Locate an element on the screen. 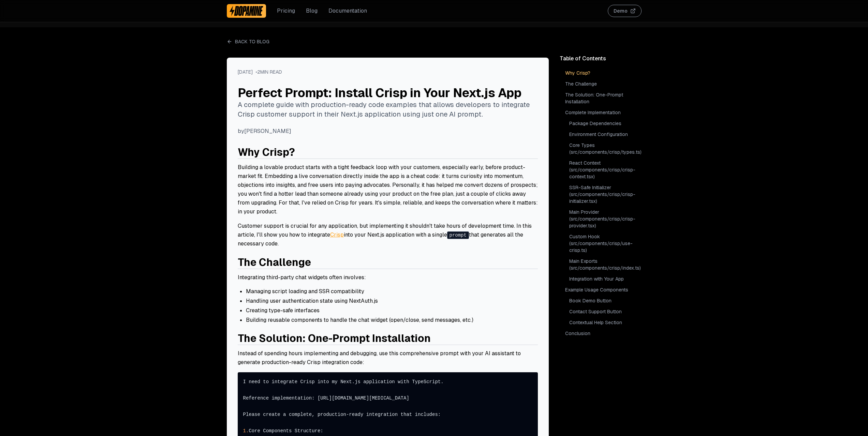 The height and width of the screenshot is (436, 868). a: Blog is located at coordinates (312, 11).